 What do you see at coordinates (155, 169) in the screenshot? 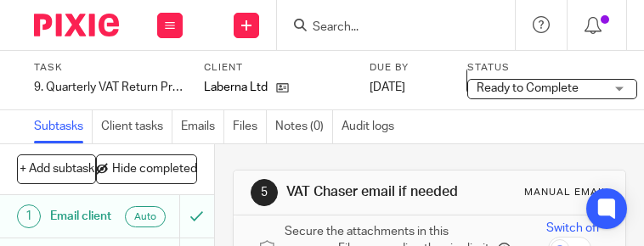
I see `span: Hide completed` at bounding box center [155, 169].